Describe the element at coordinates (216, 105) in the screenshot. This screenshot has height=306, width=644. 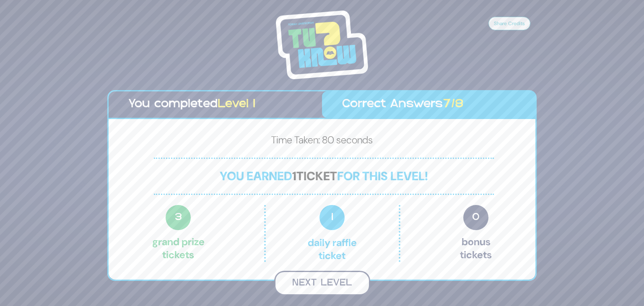
I see `p: You completed` at that location.